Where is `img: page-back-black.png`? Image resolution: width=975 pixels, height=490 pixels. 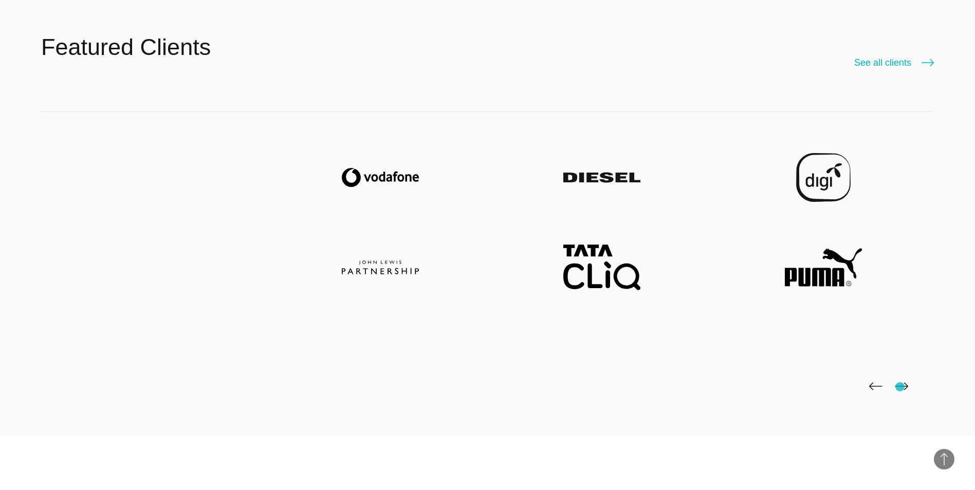 img: page-back-black.png is located at coordinates (876, 386).